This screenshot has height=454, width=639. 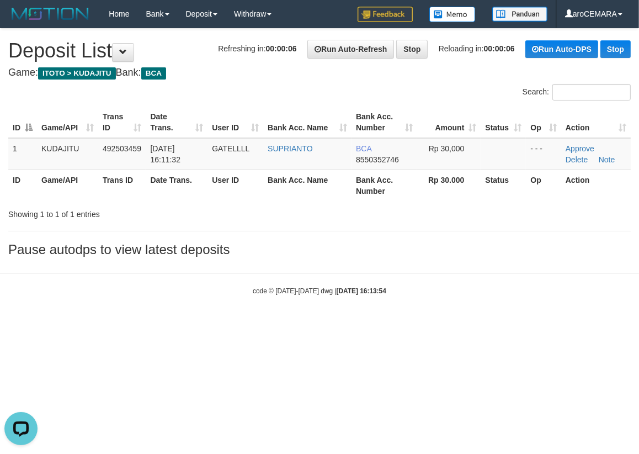 I want to click on th: User ID: activate to sort column ascending, so click(x=235, y=122).